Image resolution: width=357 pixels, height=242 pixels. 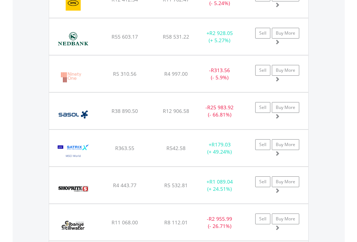 I want to click on span: R12 906.58, so click(x=176, y=111).